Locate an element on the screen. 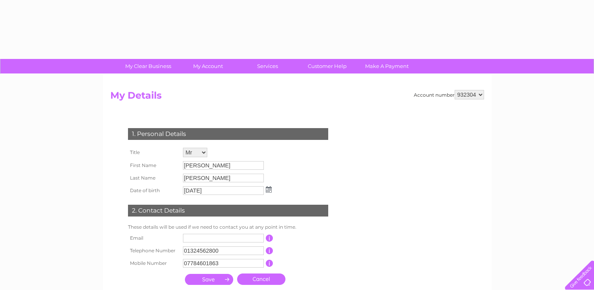 This screenshot has width=594, height=290. th: Email is located at coordinates (154, 238).